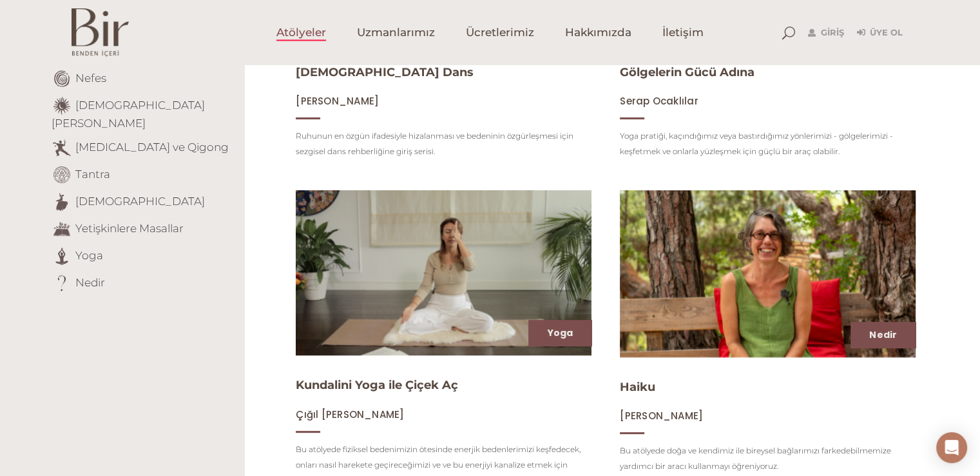 This screenshot has width=980, height=476. I want to click on span: Ücretlerimiz, so click(500, 32).